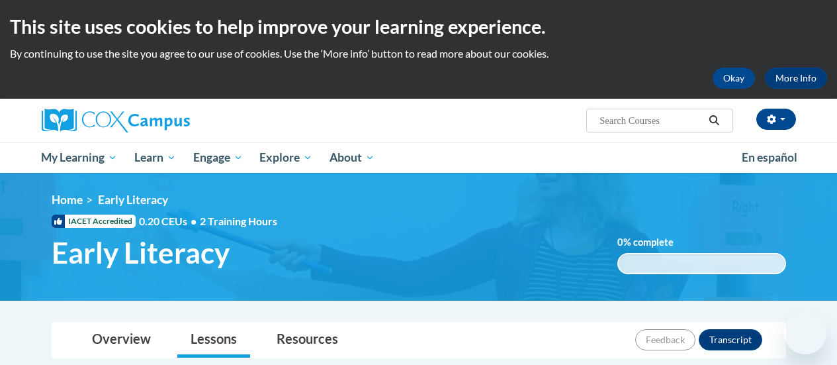  Describe the element at coordinates (655, 242) in the screenshot. I see `label: % complete` at that location.